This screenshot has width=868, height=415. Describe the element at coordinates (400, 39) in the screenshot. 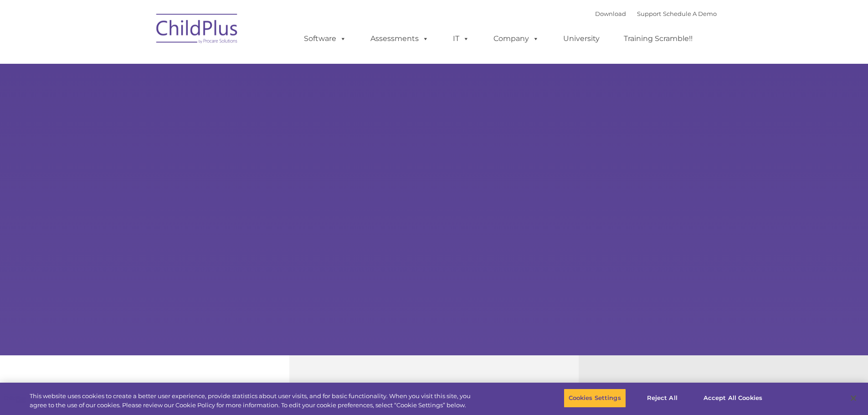

I see `a: Assessments` at that location.